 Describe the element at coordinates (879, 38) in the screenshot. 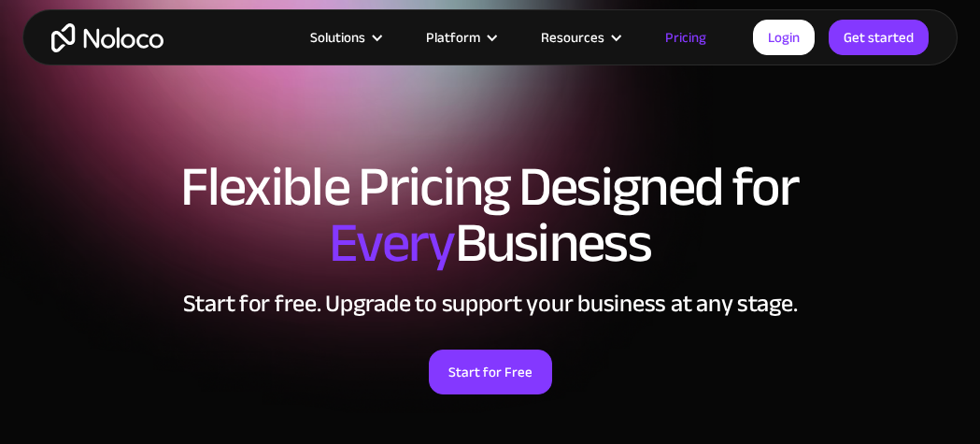

I see `a: Get started` at that location.